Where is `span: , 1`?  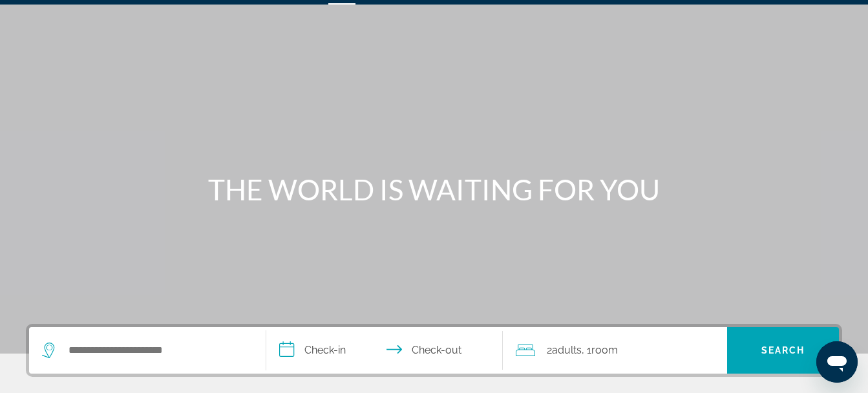 span: , 1 is located at coordinates (600, 350).